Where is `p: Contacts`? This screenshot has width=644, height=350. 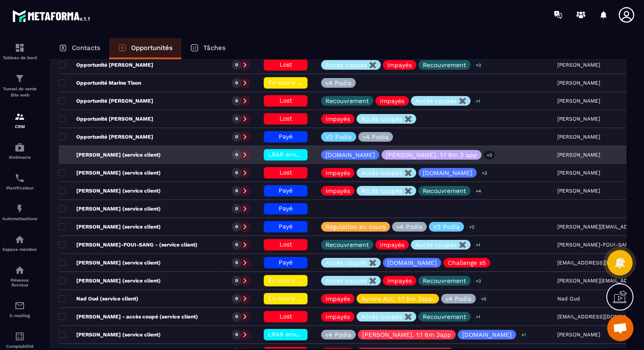 p: Contacts is located at coordinates (86, 48).